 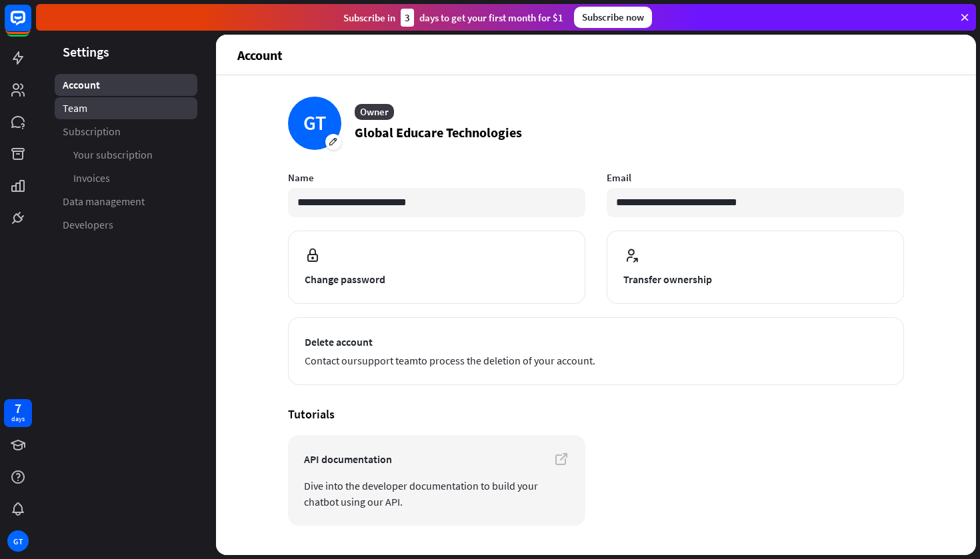 I want to click on a: Invoices, so click(x=126, y=178).